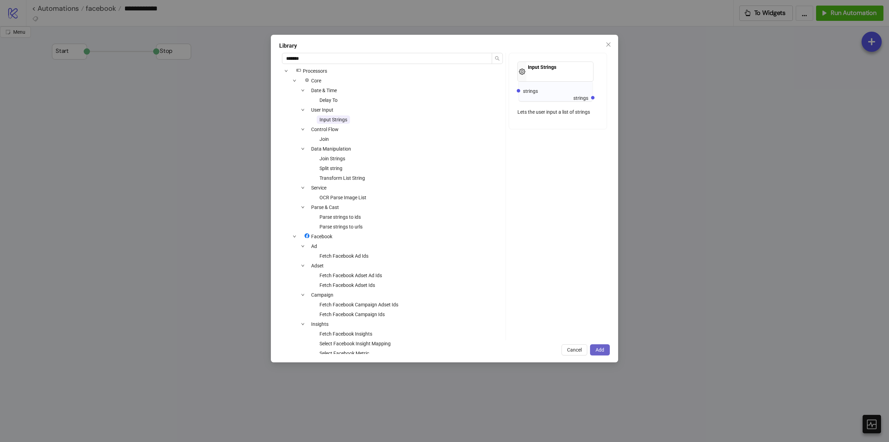  Describe the element at coordinates (600, 349) in the screenshot. I see `span: Add` at that location.